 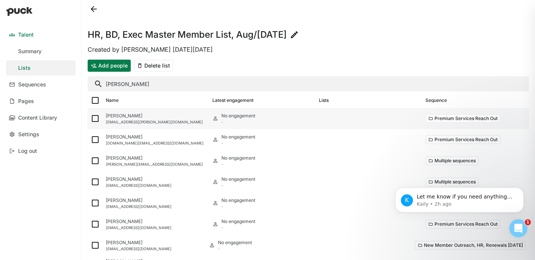 What do you see at coordinates (23, 29) in the screenshot?
I see `div: Profile image for Kaily` at bounding box center [23, 29].